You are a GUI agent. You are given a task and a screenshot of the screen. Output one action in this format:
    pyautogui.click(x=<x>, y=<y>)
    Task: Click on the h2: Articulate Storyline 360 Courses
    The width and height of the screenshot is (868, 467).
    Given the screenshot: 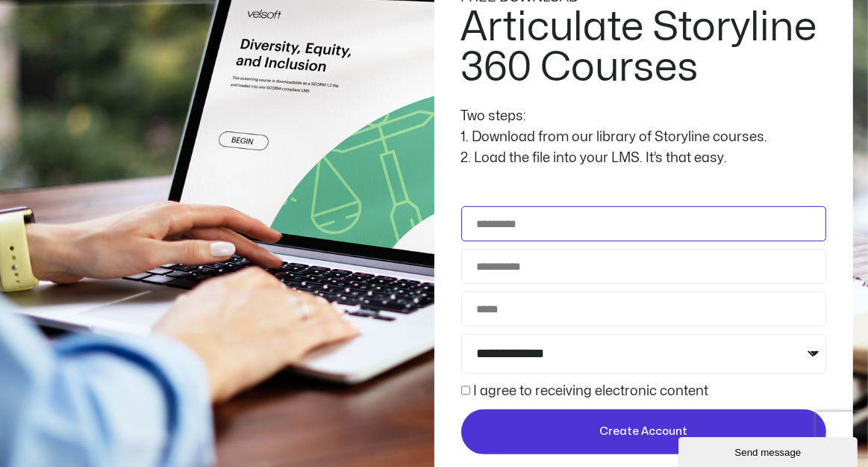 What is the action you would take?
    pyautogui.click(x=644, y=48)
    